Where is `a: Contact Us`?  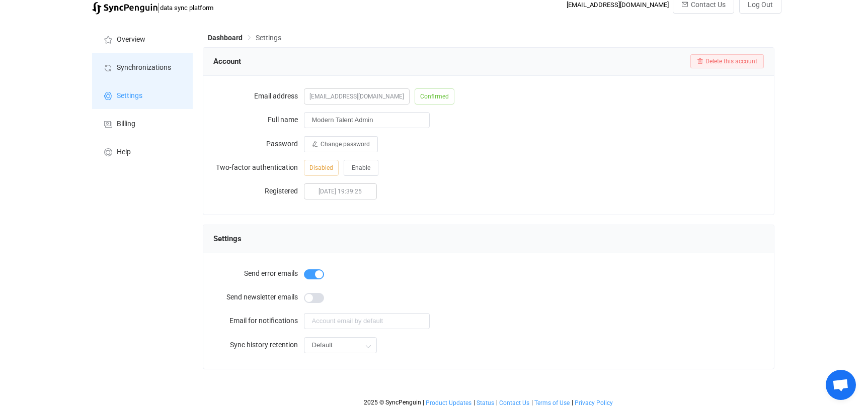
a: Contact Us is located at coordinates (514, 404).